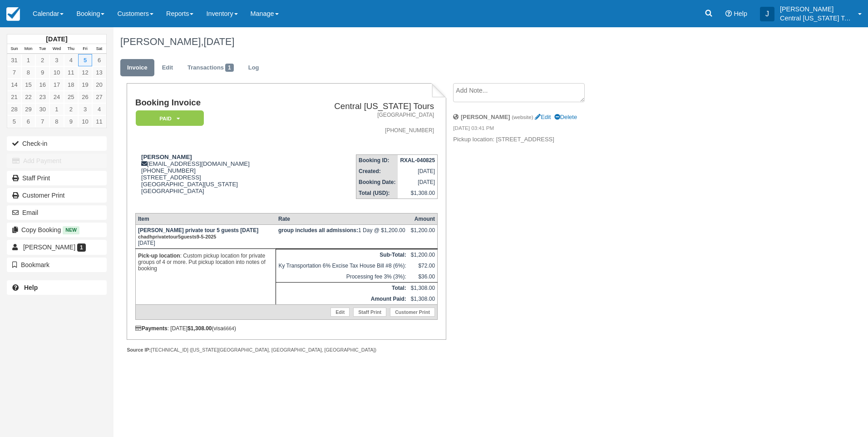 This screenshot has width=868, height=437. Describe the element at coordinates (42, 49) in the screenshot. I see `th: Tue` at that location.